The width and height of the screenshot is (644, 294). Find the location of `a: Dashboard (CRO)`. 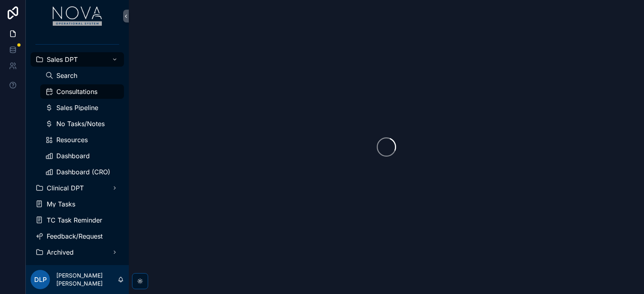

a: Dashboard (CRO) is located at coordinates (82, 172).